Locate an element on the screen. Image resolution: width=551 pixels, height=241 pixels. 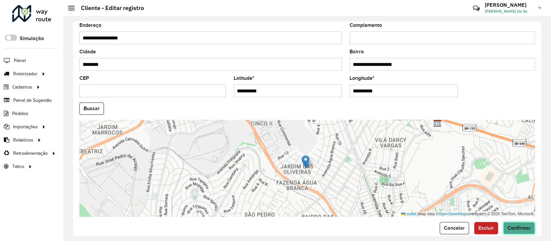
span: Relatórios is located at coordinates (23, 140).